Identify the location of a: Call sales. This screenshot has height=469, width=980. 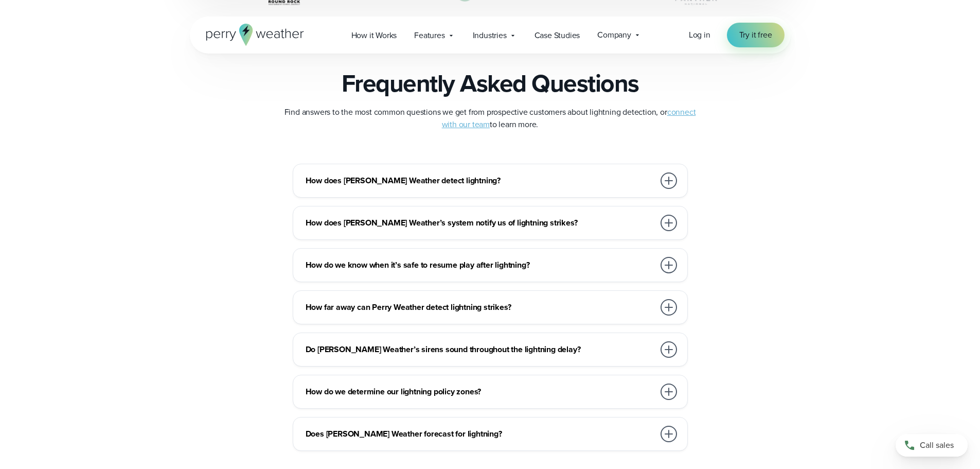
(932, 446).